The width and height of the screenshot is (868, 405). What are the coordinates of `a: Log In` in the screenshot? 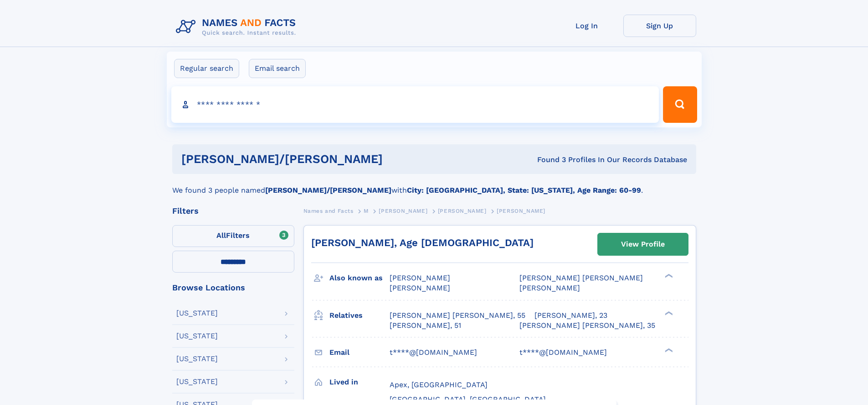 It's located at (587, 26).